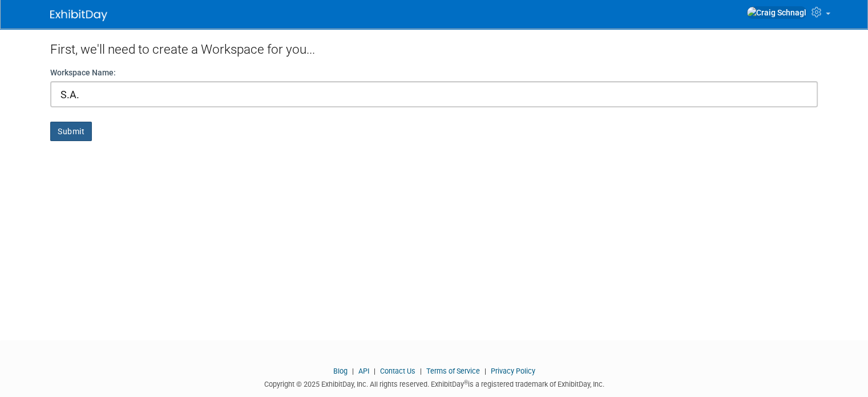  What do you see at coordinates (71, 131) in the screenshot?
I see `button: Submit` at bounding box center [71, 131].